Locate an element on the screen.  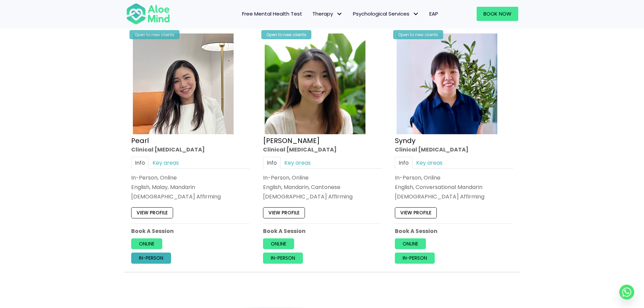
span: Psychological Services is located at coordinates (386, 13).